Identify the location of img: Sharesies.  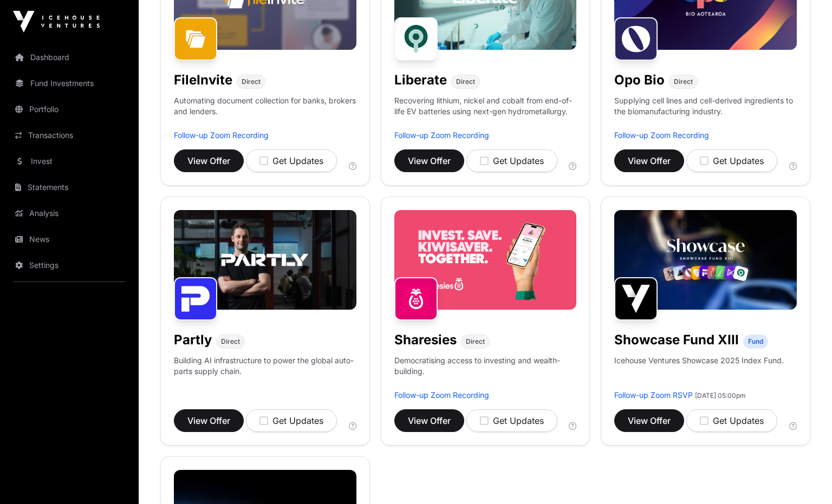
(416, 299).